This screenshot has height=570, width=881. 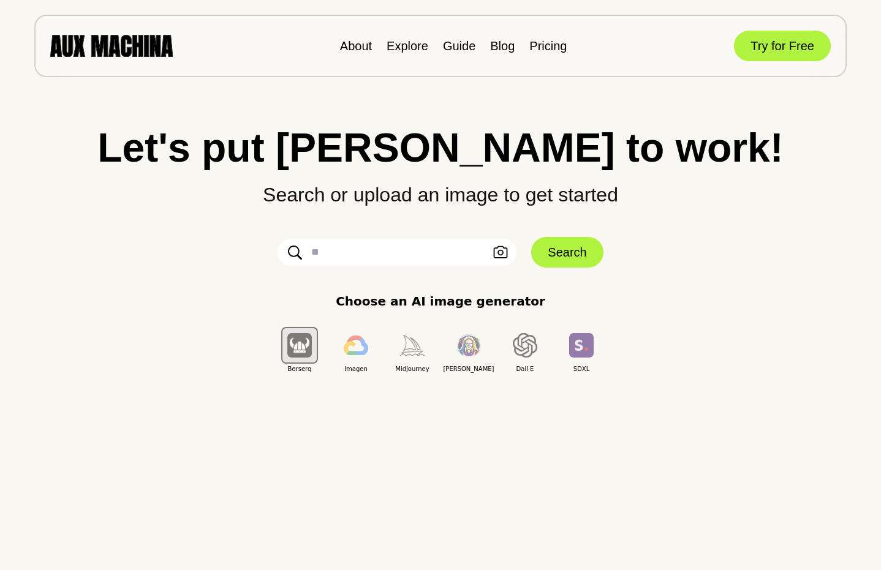 I want to click on a: Pricing, so click(x=548, y=46).